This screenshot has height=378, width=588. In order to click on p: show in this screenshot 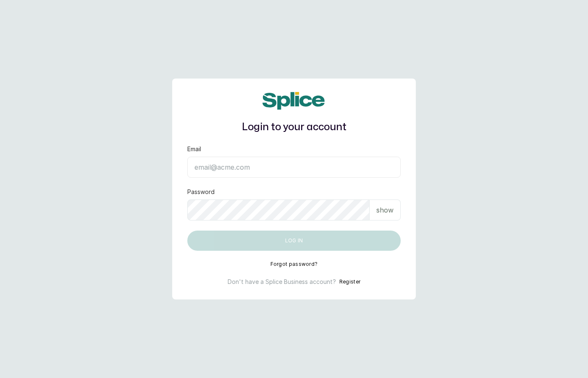, I will do `click(385, 210)`.